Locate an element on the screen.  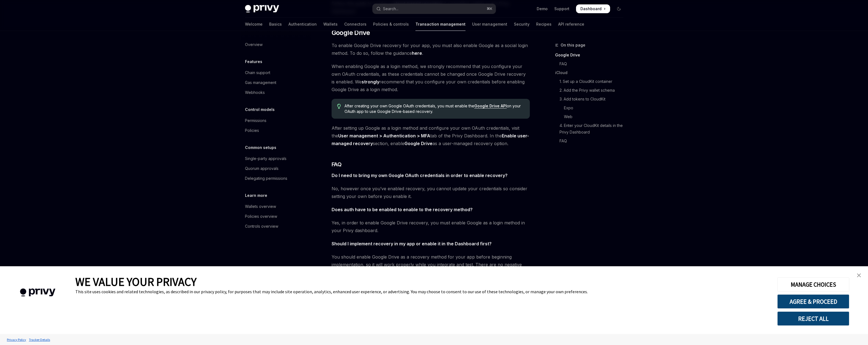
span: FAQ is located at coordinates (336, 164).